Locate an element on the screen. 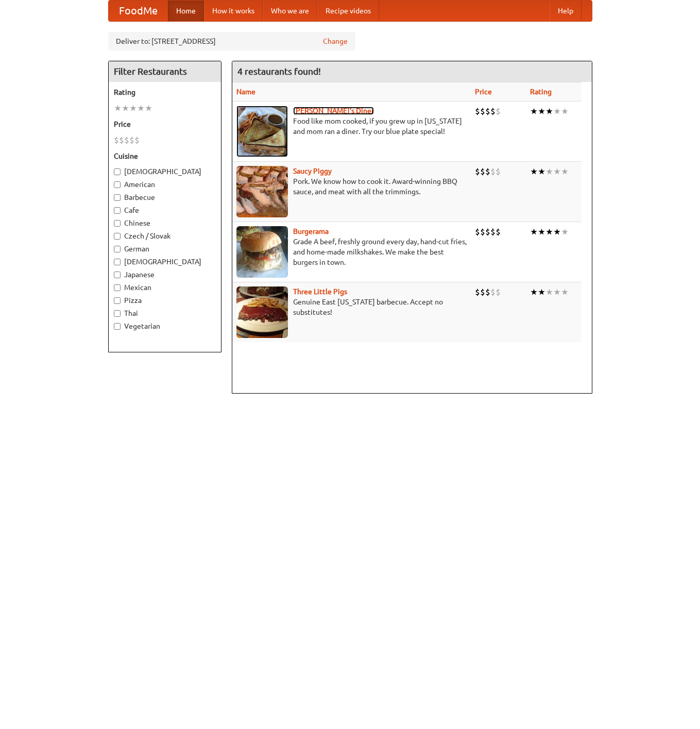  a: Saucy Piggy is located at coordinates (312, 171).